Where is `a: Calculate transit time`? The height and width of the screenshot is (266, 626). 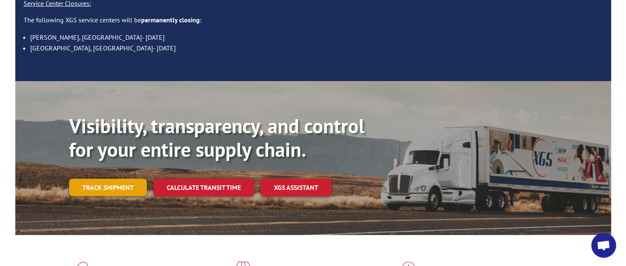 a: Calculate transit time is located at coordinates (203, 187).